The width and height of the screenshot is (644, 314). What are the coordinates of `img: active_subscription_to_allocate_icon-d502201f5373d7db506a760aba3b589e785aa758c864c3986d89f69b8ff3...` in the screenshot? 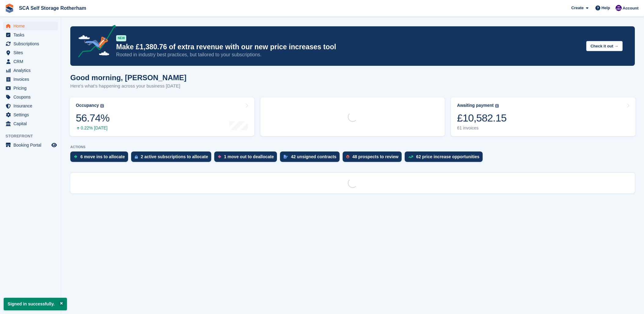 It's located at (136, 157).